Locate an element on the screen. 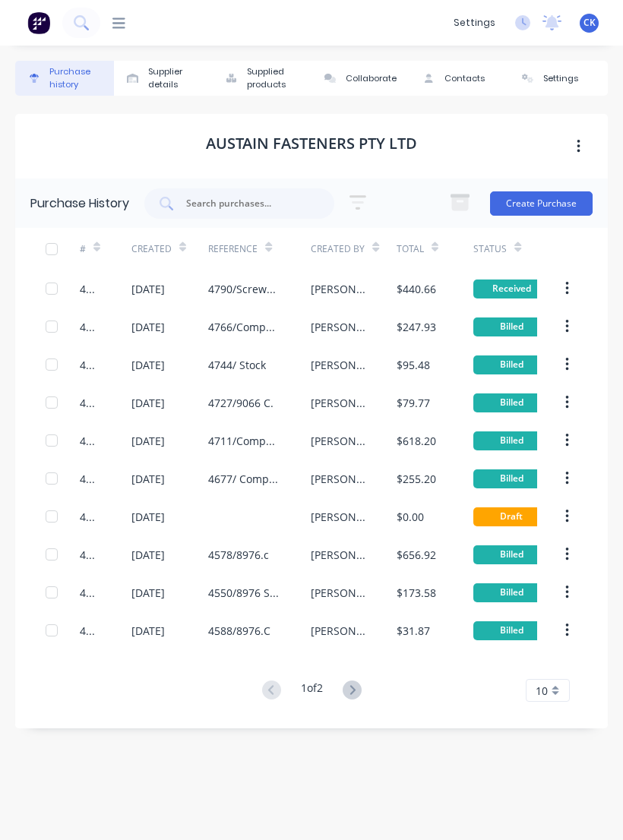 This screenshot has height=840, width=623. button: Purchase history is located at coordinates (64, 78).